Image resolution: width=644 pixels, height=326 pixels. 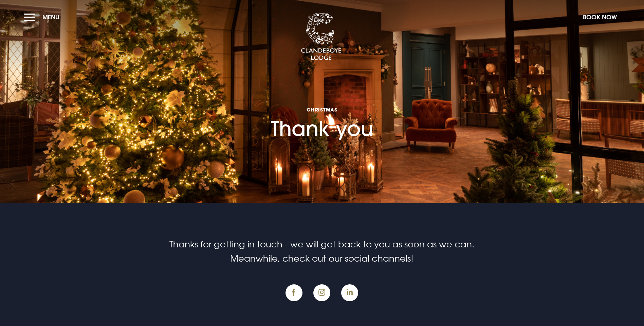 What do you see at coordinates (321, 37) in the screenshot?
I see `img: Clandeboye Lodge` at bounding box center [321, 37].